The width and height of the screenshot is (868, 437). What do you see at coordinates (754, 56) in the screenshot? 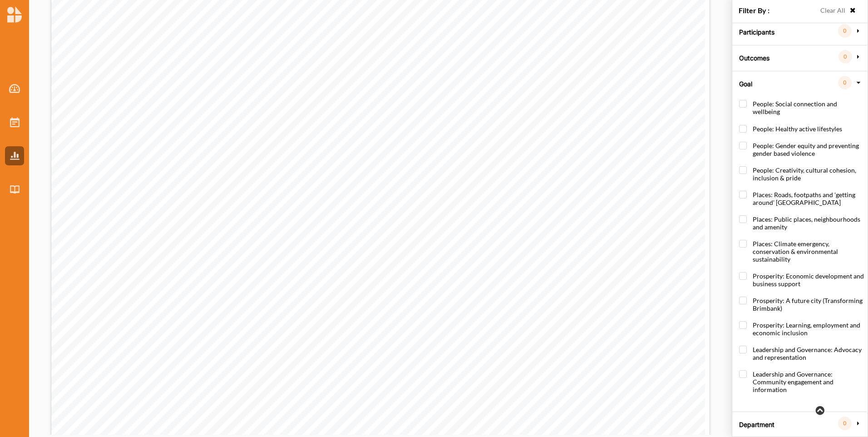
I see `label: Outcomes` at bounding box center [754, 56].